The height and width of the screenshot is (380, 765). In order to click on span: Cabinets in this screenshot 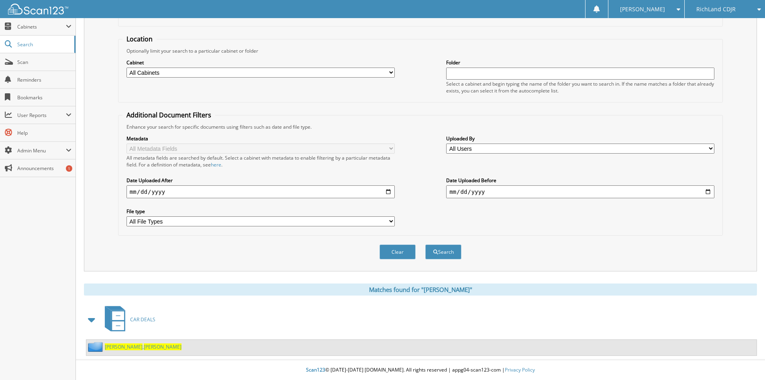, I will do `click(41, 27)`.